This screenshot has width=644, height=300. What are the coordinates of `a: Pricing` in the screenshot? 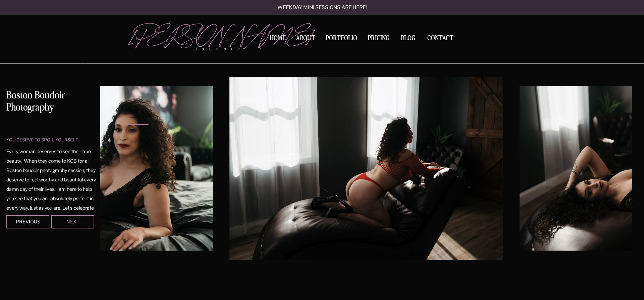 It's located at (378, 39).